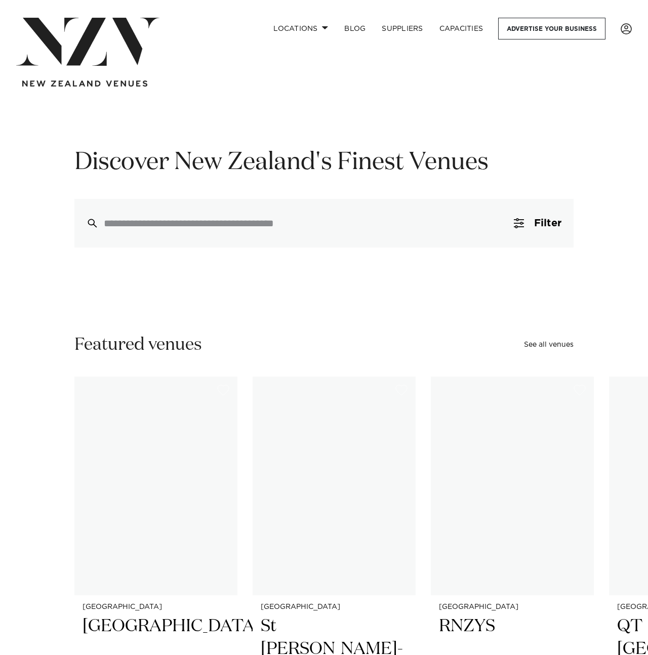  What do you see at coordinates (552, 28) in the screenshot?
I see `a: Advertise your business` at bounding box center [552, 28].